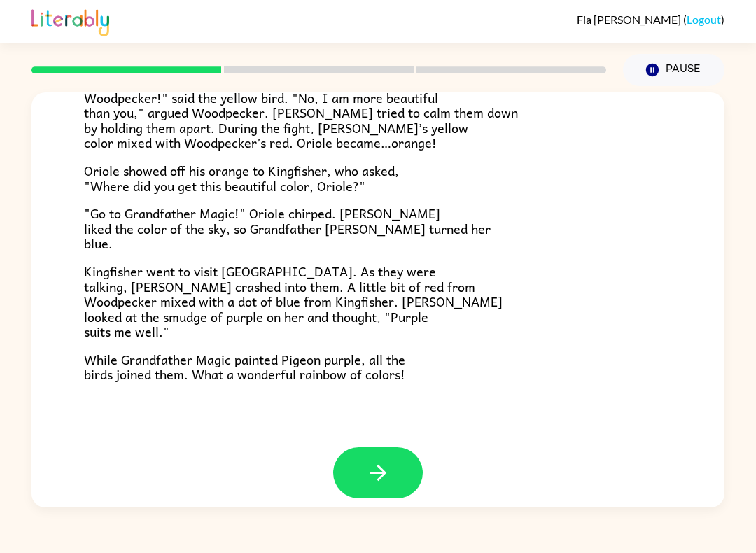  I want to click on button: Pause, so click(673, 70).